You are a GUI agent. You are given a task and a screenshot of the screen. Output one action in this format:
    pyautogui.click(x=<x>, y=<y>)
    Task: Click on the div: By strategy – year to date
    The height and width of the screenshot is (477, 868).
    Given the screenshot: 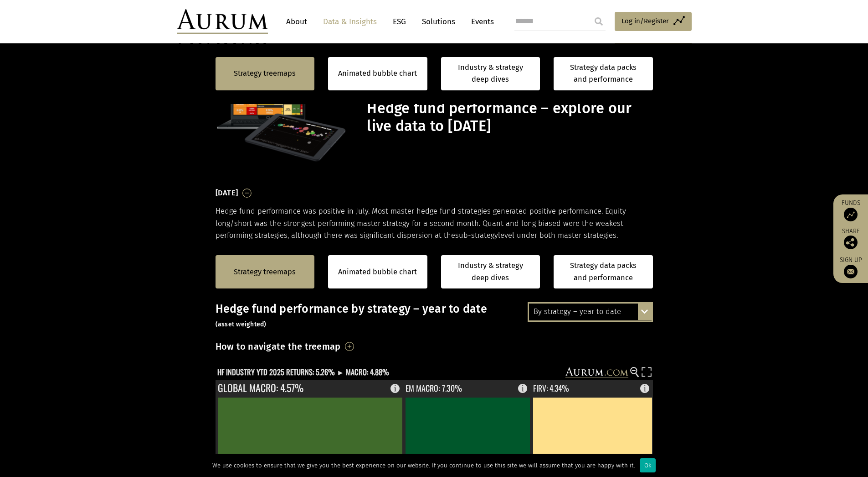 What is the action you would take?
    pyautogui.click(x=591, y=312)
    